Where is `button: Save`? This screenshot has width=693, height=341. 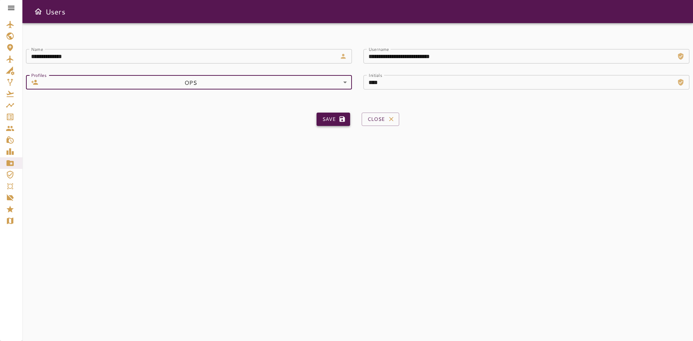 button: Save is located at coordinates (333, 119).